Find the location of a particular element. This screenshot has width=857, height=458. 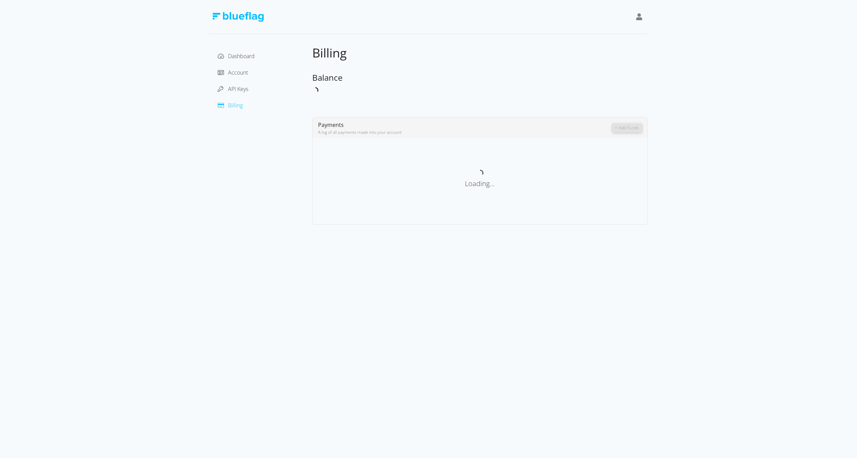

img: Blue Flag Logo is located at coordinates (238, 17).